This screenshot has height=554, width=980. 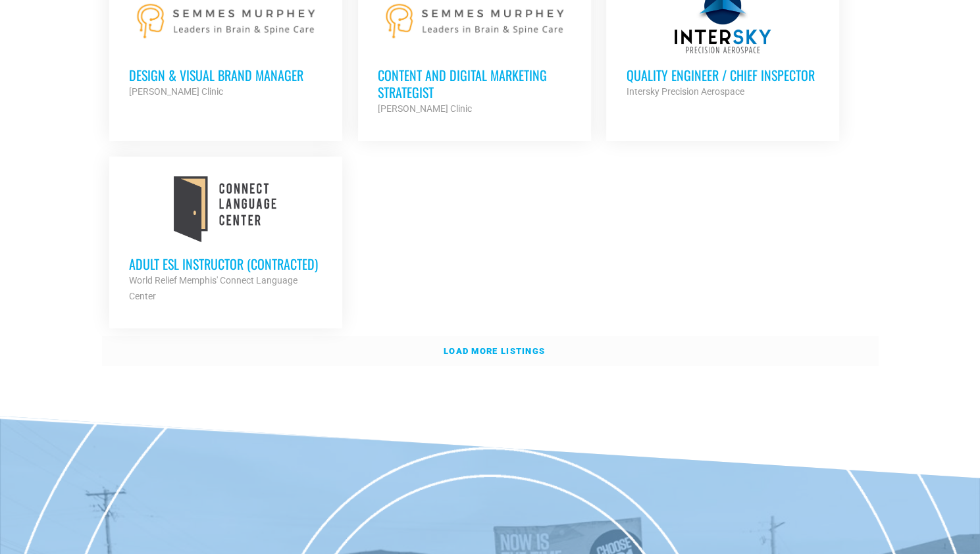 What do you see at coordinates (226, 264) in the screenshot?
I see `h3: Adult ESL Instructor (Contracted)` at bounding box center [226, 264].